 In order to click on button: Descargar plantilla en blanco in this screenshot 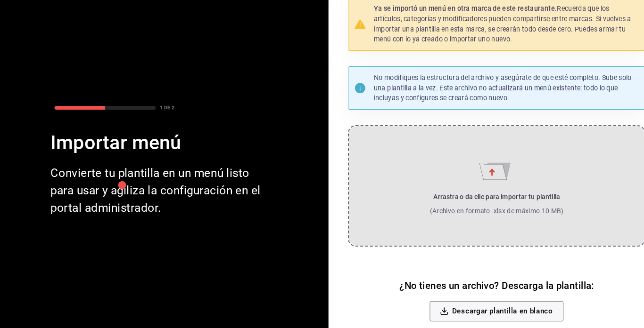, I will do `click(481, 312)`.